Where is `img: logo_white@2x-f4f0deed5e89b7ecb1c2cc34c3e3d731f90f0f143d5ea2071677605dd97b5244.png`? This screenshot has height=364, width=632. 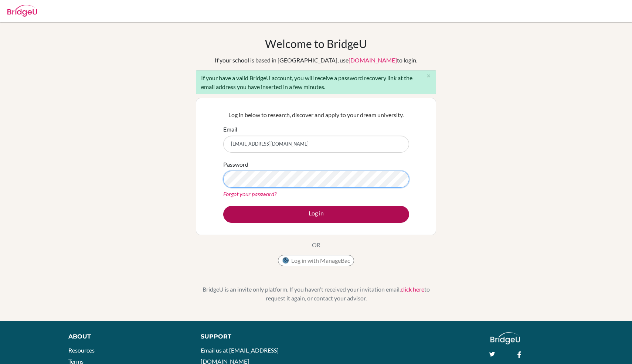
img: logo_white@2x-f4f0deed5e89b7ecb1c2cc34c3e3d731f90f0f143d5ea2071677605dd97b5244.png is located at coordinates (505, 338).